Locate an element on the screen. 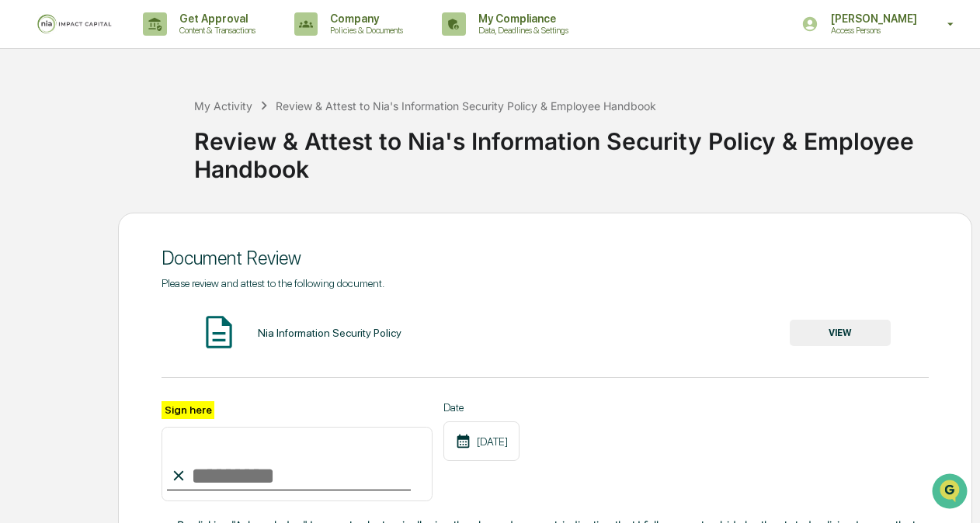  p: Get Approval is located at coordinates (215, 18).